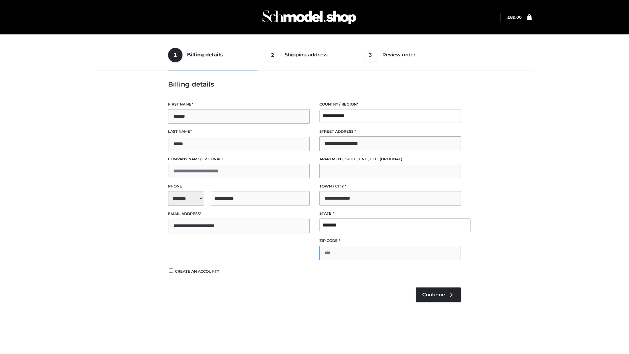 The width and height of the screenshot is (629, 354). Describe the element at coordinates (515, 17) in the screenshot. I see `a: £89.00` at that location.